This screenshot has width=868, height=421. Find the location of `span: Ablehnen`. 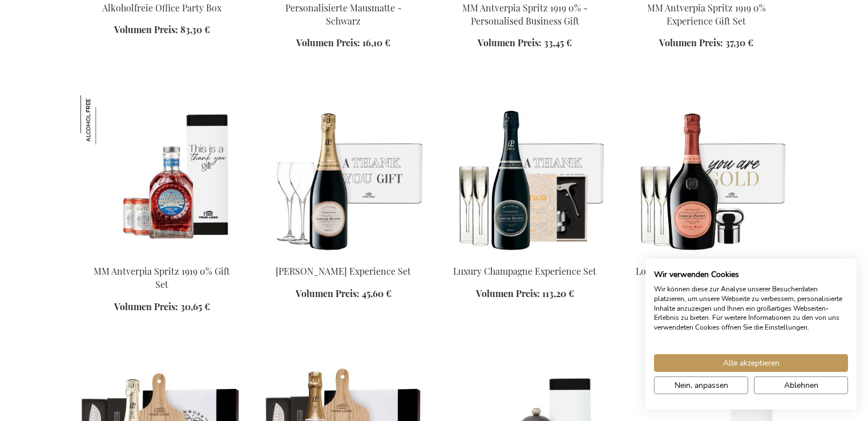

span: Ablehnen is located at coordinates (801, 385).